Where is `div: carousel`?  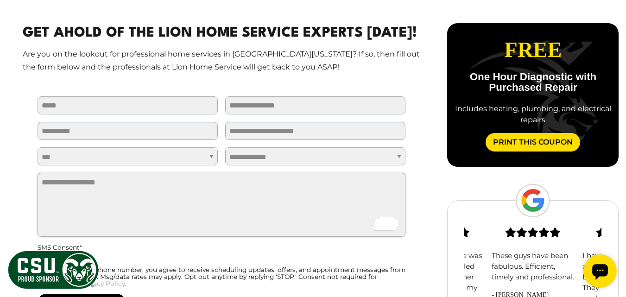
div: carousel is located at coordinates (532, 95).